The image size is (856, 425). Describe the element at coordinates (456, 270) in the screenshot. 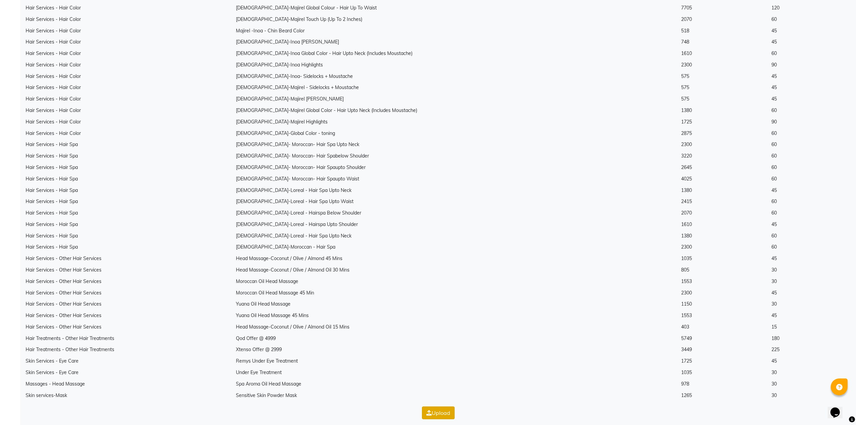

I see `td: Head Massage-Coconut / Olive / Almond Oil 30 Mins` at that location.